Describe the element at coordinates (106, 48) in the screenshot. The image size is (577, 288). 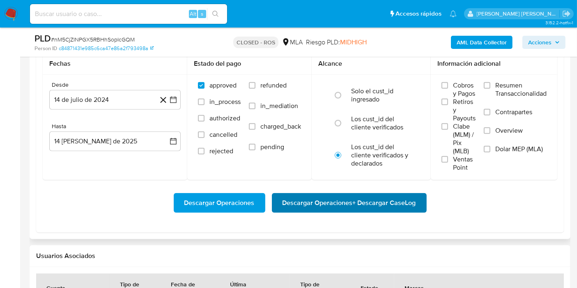
I see `a: c84871431e985c6ca47e86a2f793498a` at that location.